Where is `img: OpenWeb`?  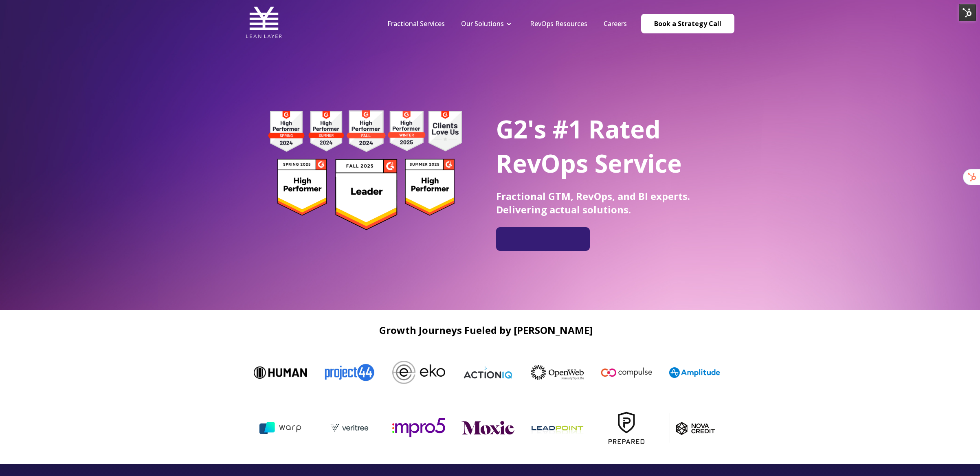
img: OpenWeb is located at coordinates (558, 372).